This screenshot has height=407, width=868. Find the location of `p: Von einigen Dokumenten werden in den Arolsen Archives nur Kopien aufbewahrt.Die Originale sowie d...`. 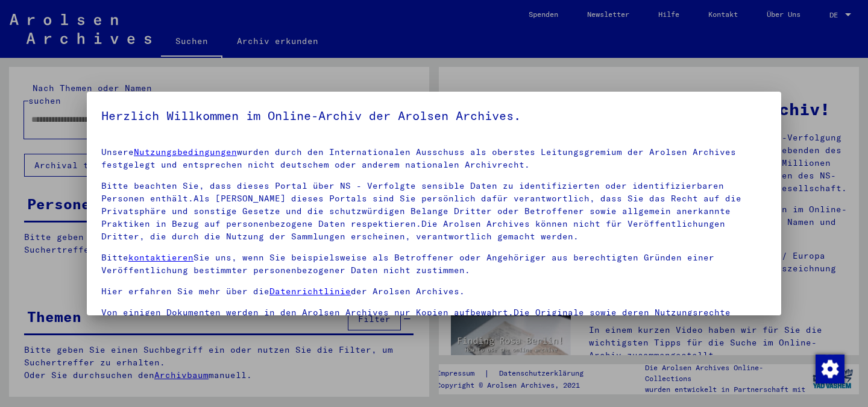

p: Von einigen Dokumenten werden in den Arolsen Archives nur Kopien aufbewahrt.Die Originale sowie d... is located at coordinates (434, 319).